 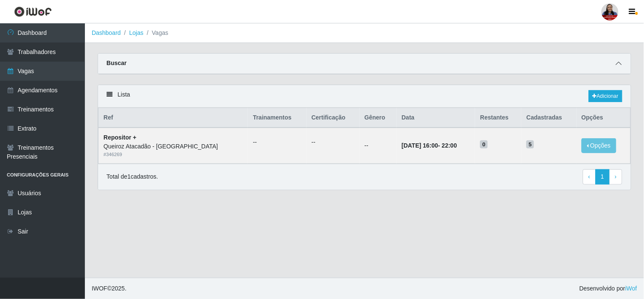 I want to click on span: Desenvolvido por, so click(x=609, y=288).